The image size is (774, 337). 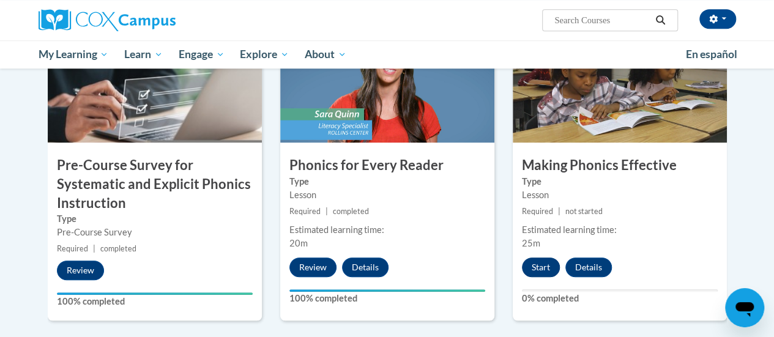 What do you see at coordinates (73, 54) in the screenshot?
I see `a: My Learning` at bounding box center [73, 54].